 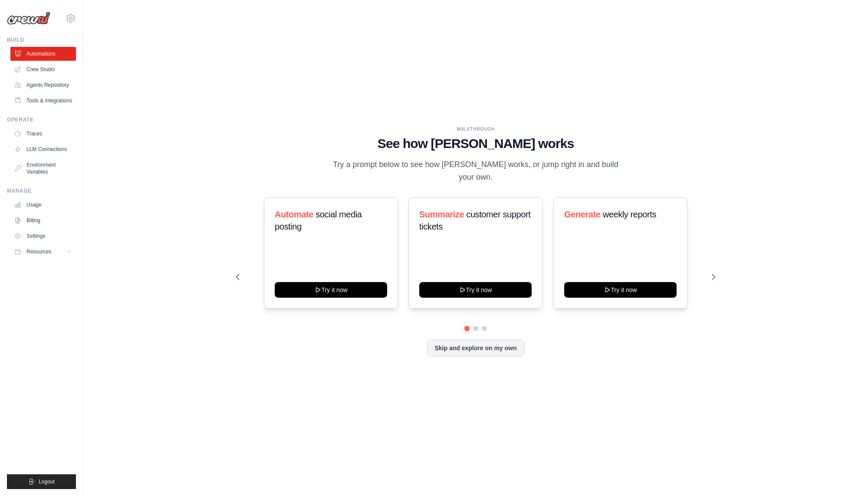 I want to click on a: Tools & Integrations, so click(x=43, y=101).